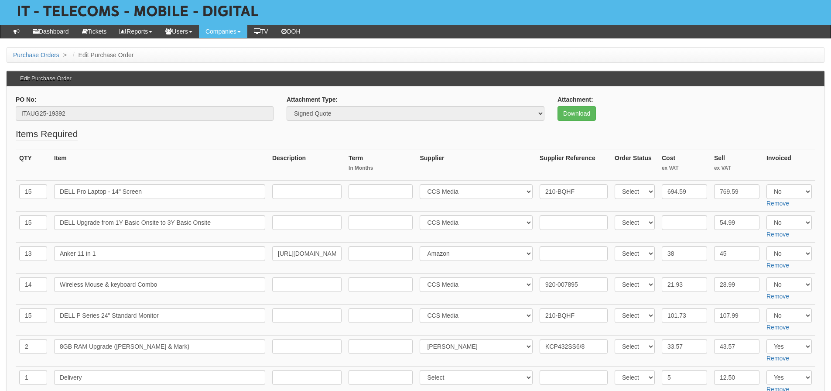 The image size is (831, 391). What do you see at coordinates (380, 168) in the screenshot?
I see `small: In Months` at bounding box center [380, 168].